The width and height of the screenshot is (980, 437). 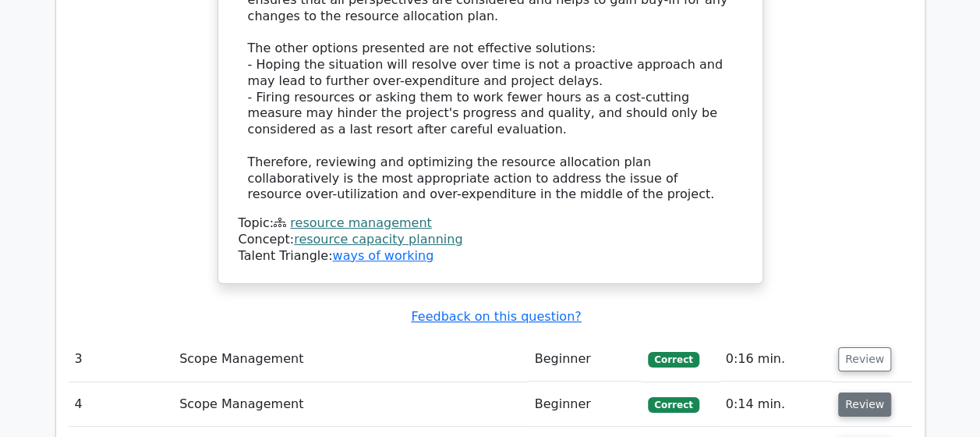 What do you see at coordinates (490, 240) in the screenshot?
I see `div: Concept:` at bounding box center [490, 240].